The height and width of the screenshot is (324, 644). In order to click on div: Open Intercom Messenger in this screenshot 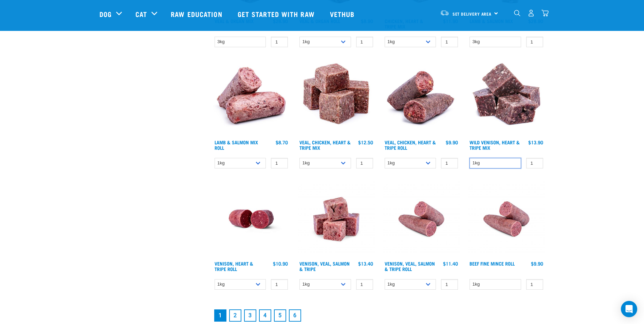, I will do `click(629, 309)`.